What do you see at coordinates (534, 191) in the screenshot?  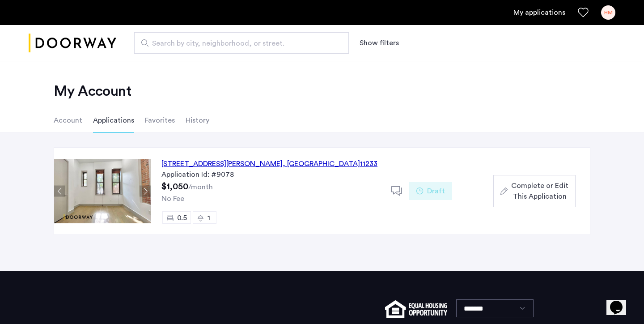 I see `button: button` at bounding box center [534, 191].